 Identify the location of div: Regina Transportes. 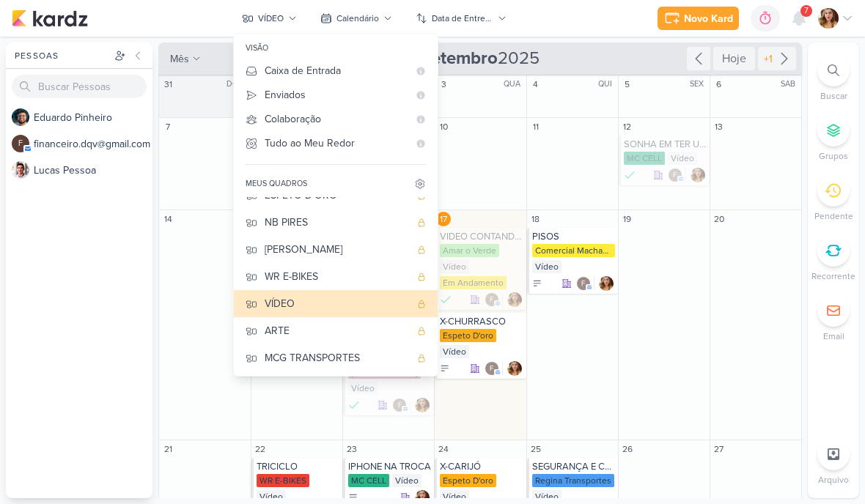
(573, 481).